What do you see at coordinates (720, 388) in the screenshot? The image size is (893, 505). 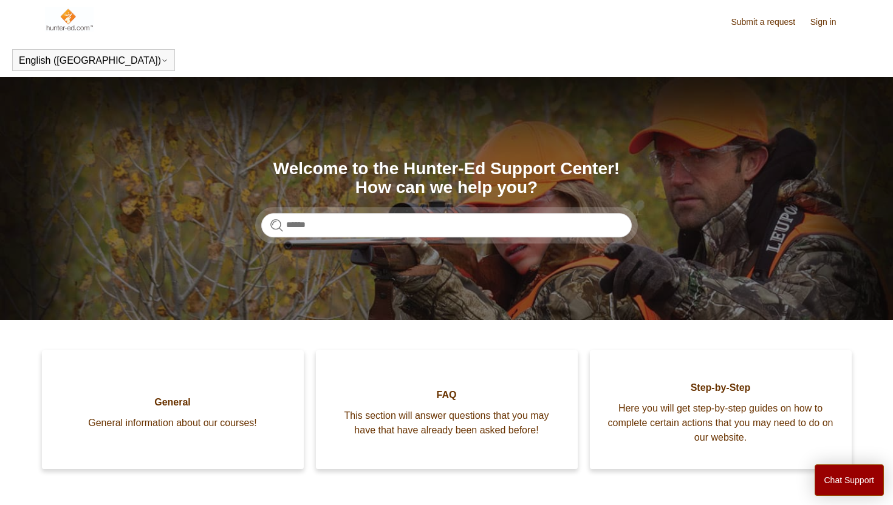 I see `span: Step-by-Step` at bounding box center [720, 388].